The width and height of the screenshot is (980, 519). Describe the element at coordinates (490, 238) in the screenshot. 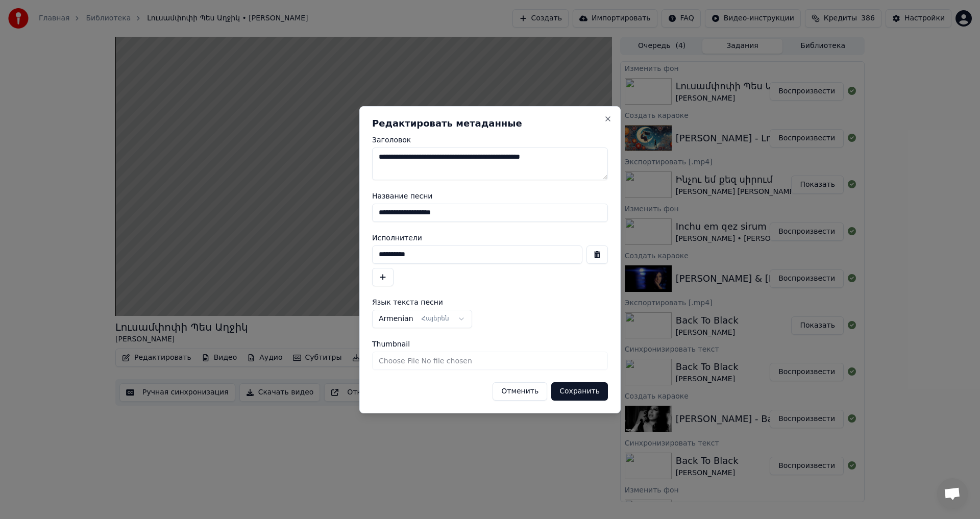

I see `label: Исполнители` at that location.